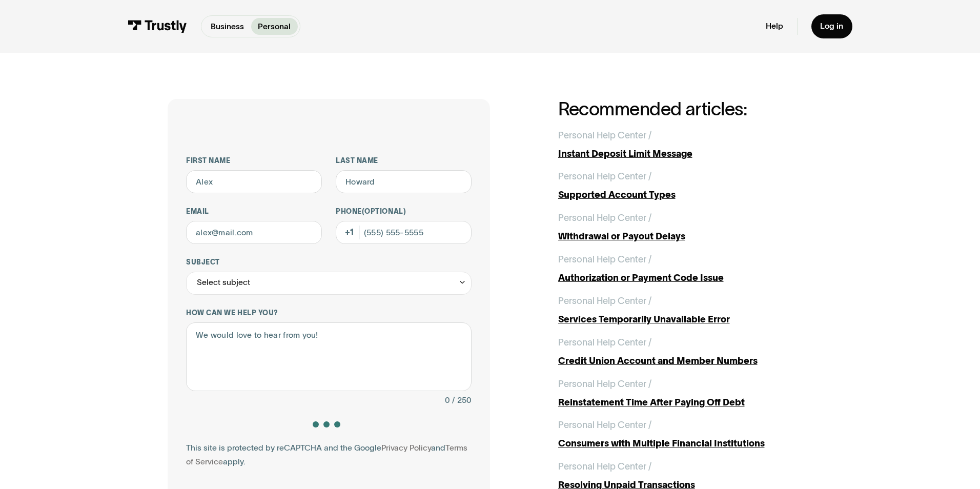  What do you see at coordinates (329, 263) in the screenshot?
I see `label: Subject` at bounding box center [329, 263].